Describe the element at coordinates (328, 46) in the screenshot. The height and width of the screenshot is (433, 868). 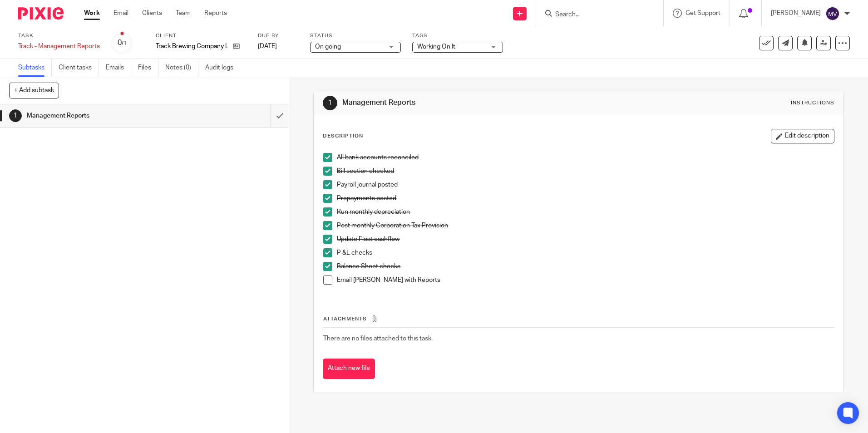
I see `span: On going` at that location.